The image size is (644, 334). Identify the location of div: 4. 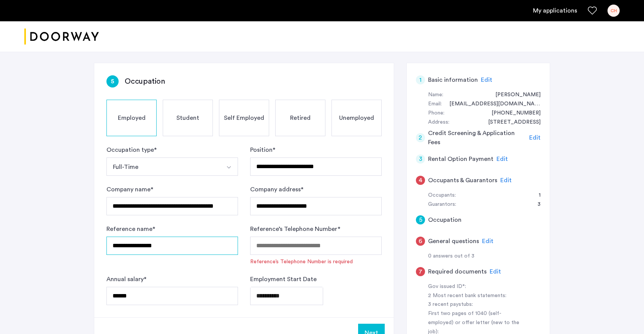
(420, 180).